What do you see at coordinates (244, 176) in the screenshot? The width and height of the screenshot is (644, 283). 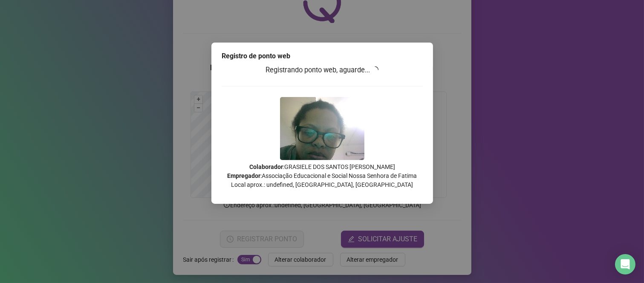 I see `strong: Empregador` at bounding box center [244, 176].